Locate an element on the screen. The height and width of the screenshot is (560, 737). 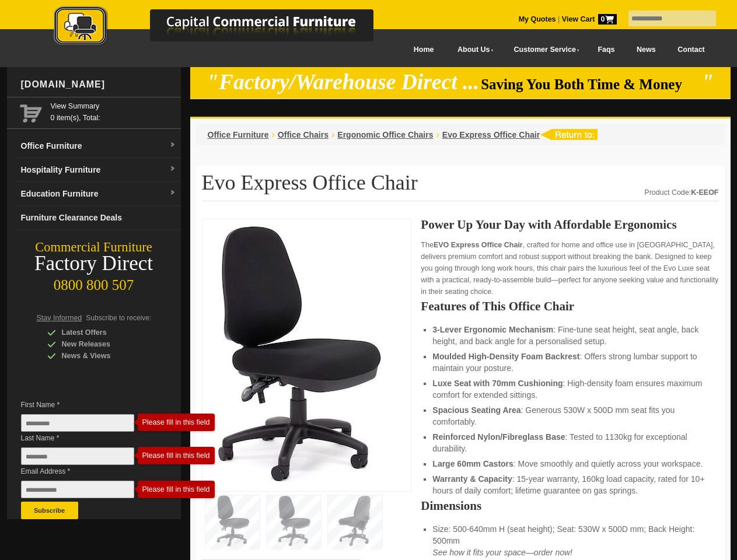
span: Last Name * is located at coordinates (86, 438).